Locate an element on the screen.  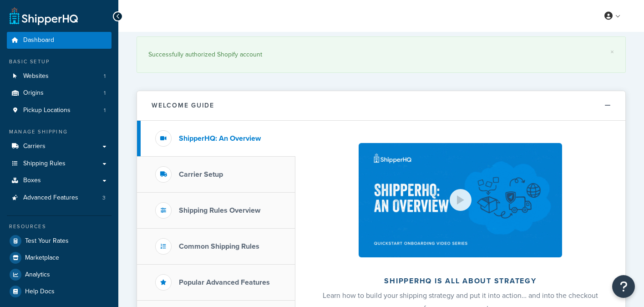
h3: Popular Advanced Features is located at coordinates (224, 282).